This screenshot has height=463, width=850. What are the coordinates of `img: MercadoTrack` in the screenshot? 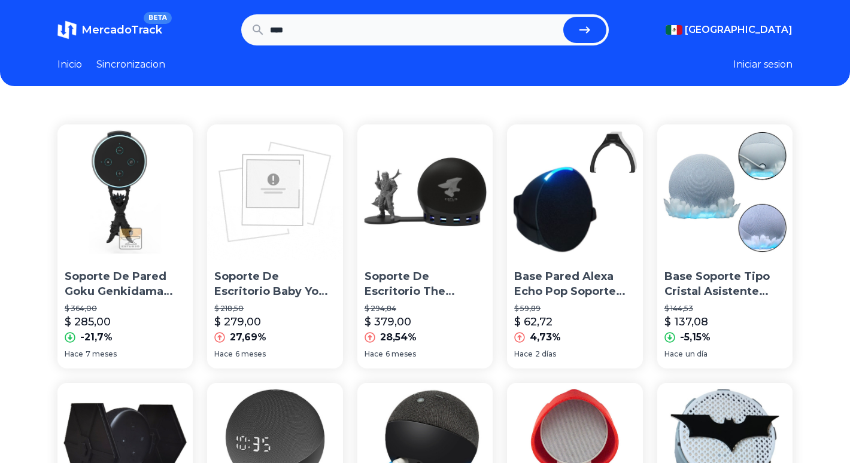 It's located at (67, 30).